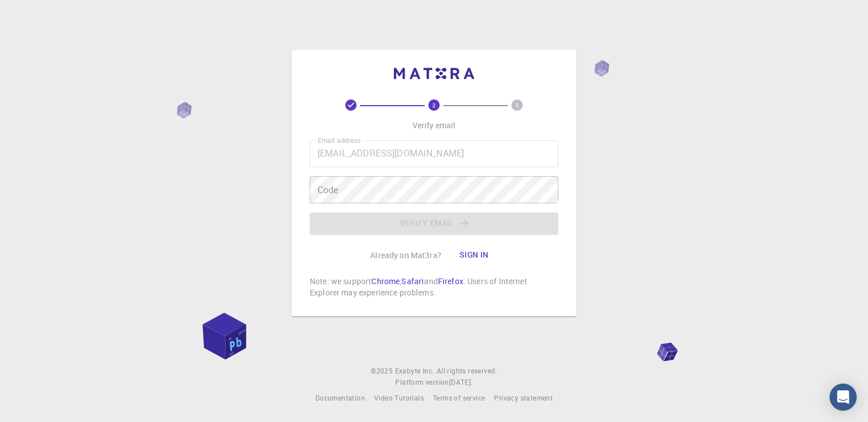  I want to click on span: Exabyte Inc., so click(415, 371).